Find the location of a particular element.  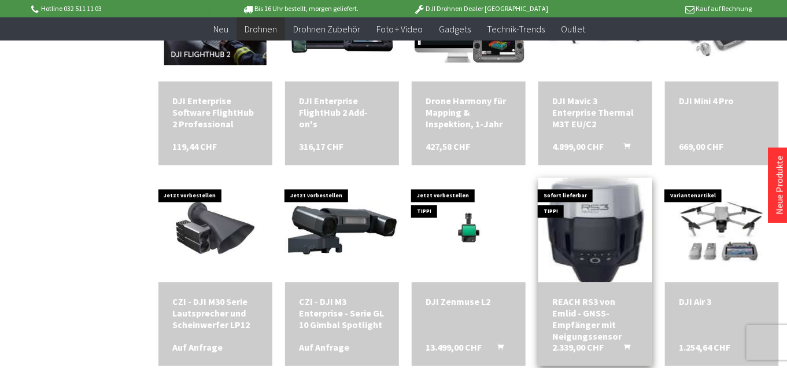

div: DJI Enterprise Software FlightHub 2 Professional is located at coordinates (215, 112).